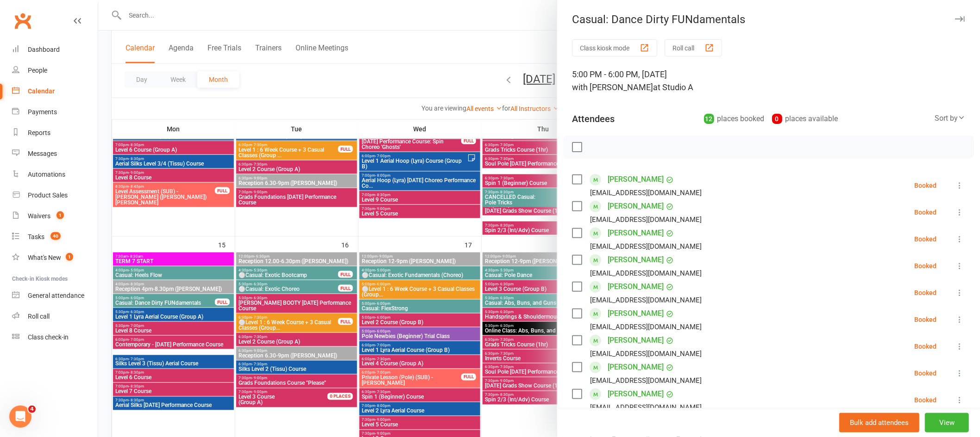 Image resolution: width=980 pixels, height=437 pixels. Describe the element at coordinates (673, 87) in the screenshot. I see `span: at Studio A` at that location.